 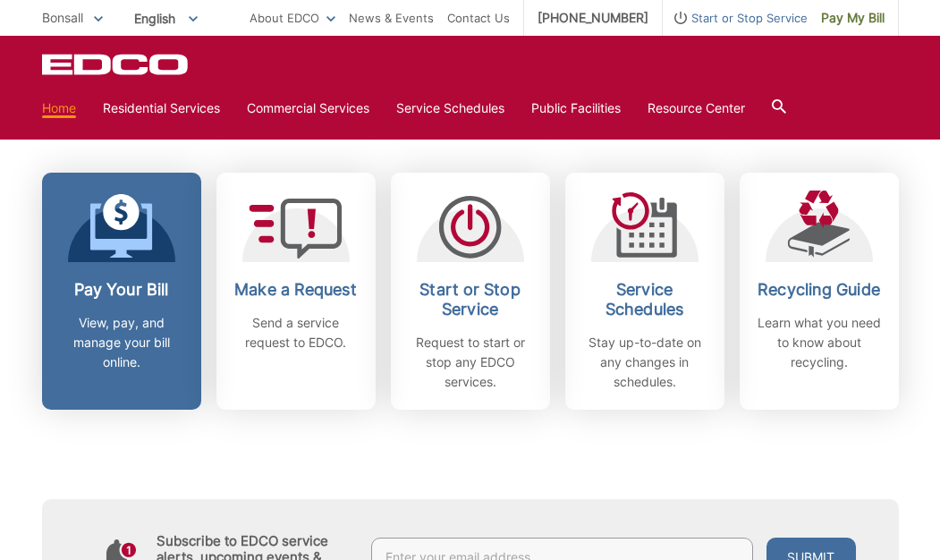 What do you see at coordinates (645, 362) in the screenshot?
I see `p: Stay up-to-date on any changes in schedules.` at bounding box center [645, 362].